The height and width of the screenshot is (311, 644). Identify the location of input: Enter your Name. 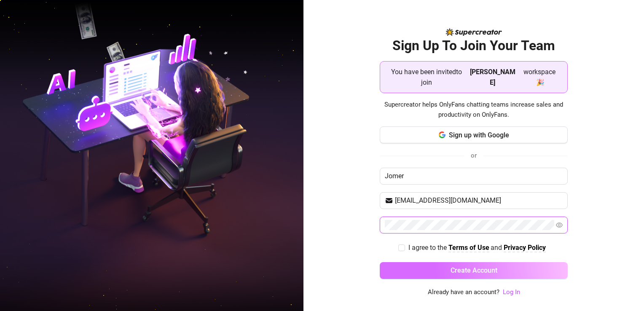
(474, 176).